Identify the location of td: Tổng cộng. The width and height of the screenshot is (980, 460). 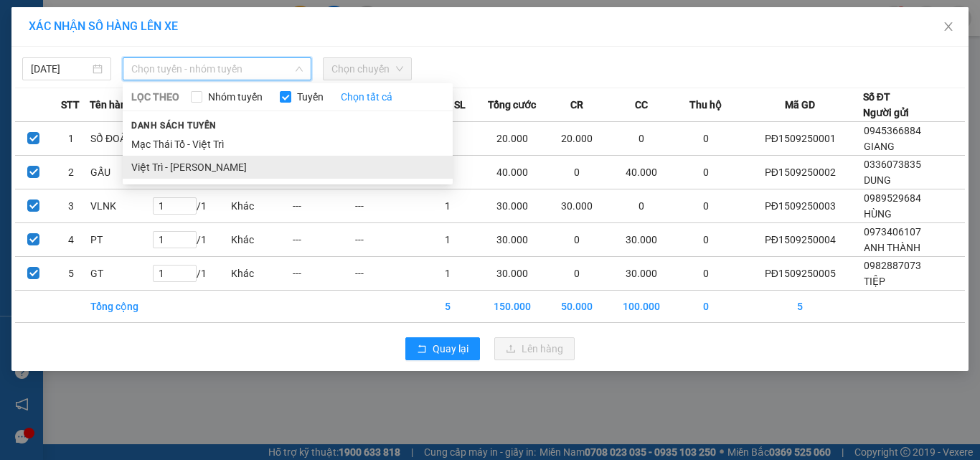
(120, 307).